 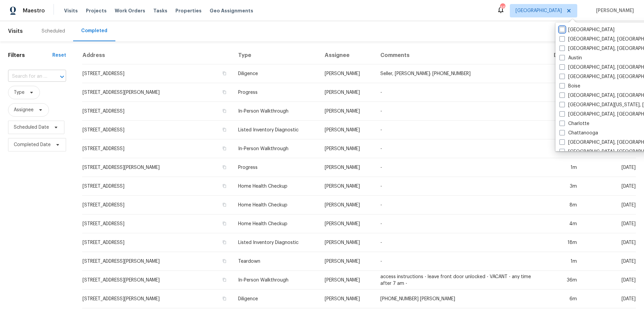 I want to click on div: Completed, so click(x=94, y=31).